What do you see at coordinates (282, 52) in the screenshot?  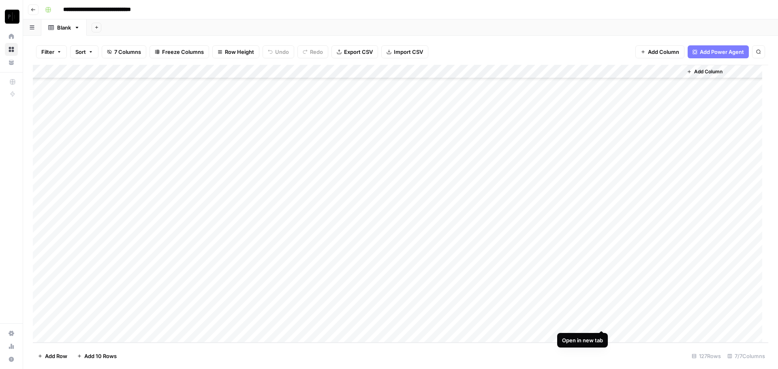 I see `span: Undo` at bounding box center [282, 52].